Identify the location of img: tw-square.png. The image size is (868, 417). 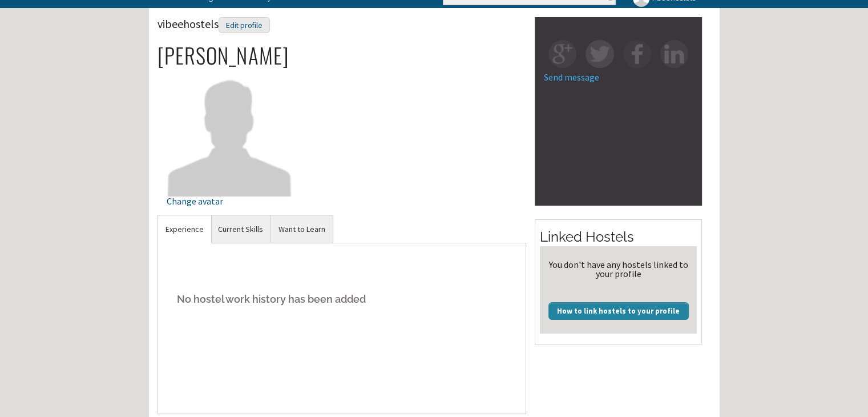
(599, 54).